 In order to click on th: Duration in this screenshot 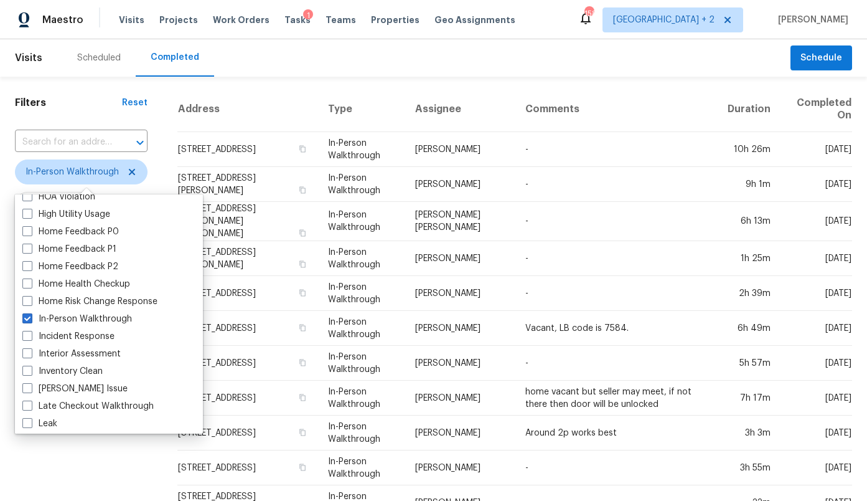, I will do `click(749, 109)`.